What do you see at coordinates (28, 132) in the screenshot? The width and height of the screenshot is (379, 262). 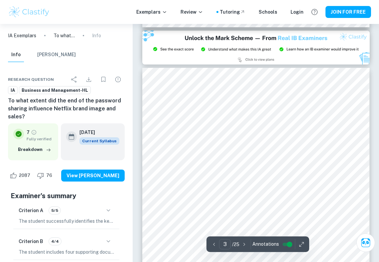 I see `p: 7` at bounding box center [28, 132].